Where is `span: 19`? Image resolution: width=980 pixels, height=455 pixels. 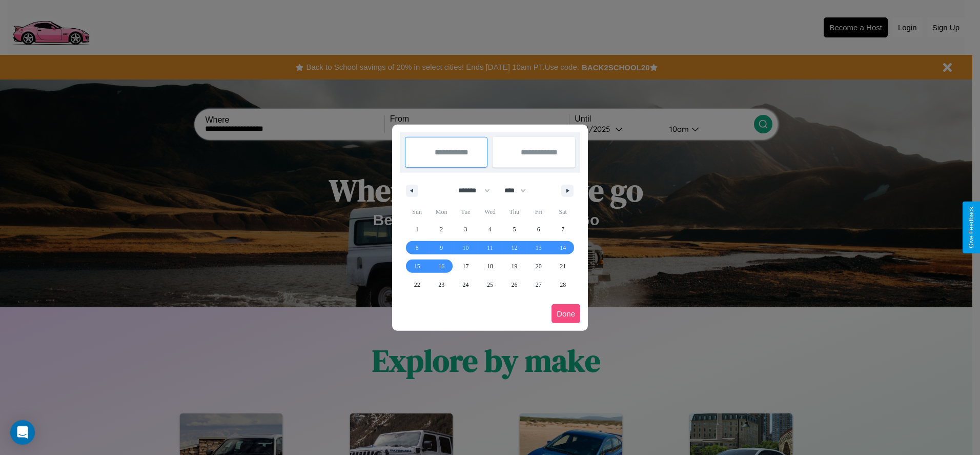 span: 19 is located at coordinates (514, 266).